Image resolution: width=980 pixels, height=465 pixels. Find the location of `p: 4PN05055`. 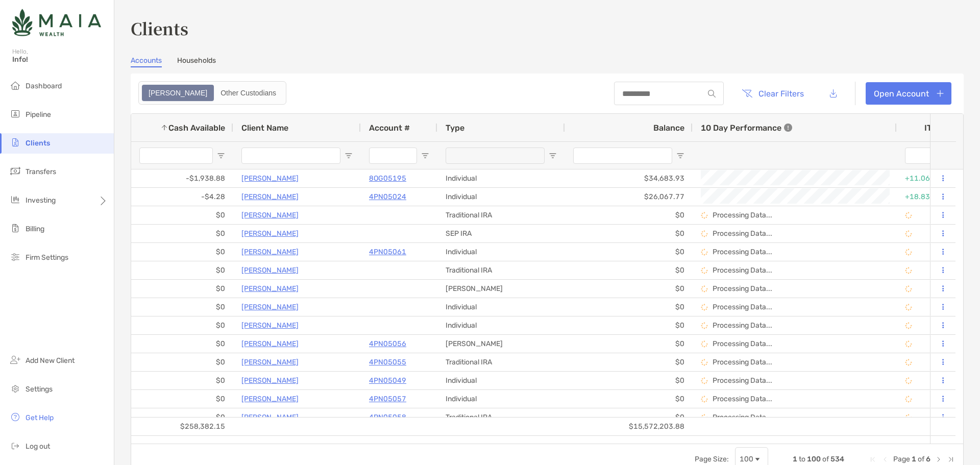

p: 4PN05055 is located at coordinates (387, 362).